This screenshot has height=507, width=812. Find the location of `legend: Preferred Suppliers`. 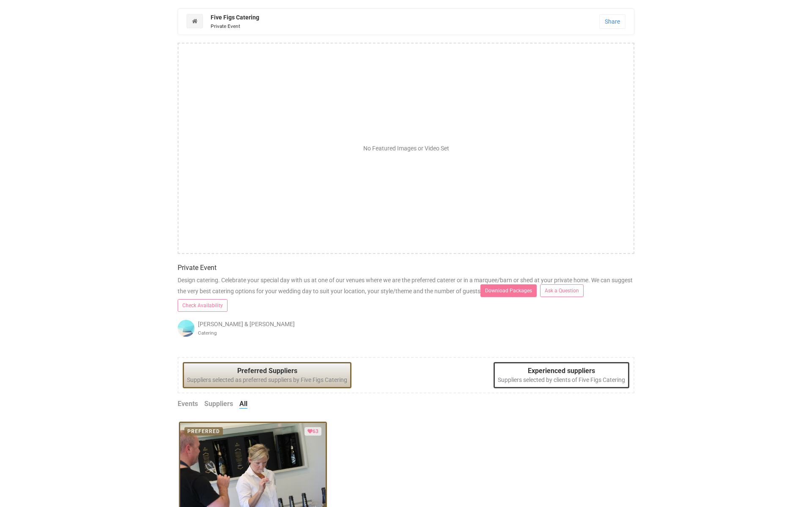

legend: Preferred Suppliers is located at coordinates (267, 371).